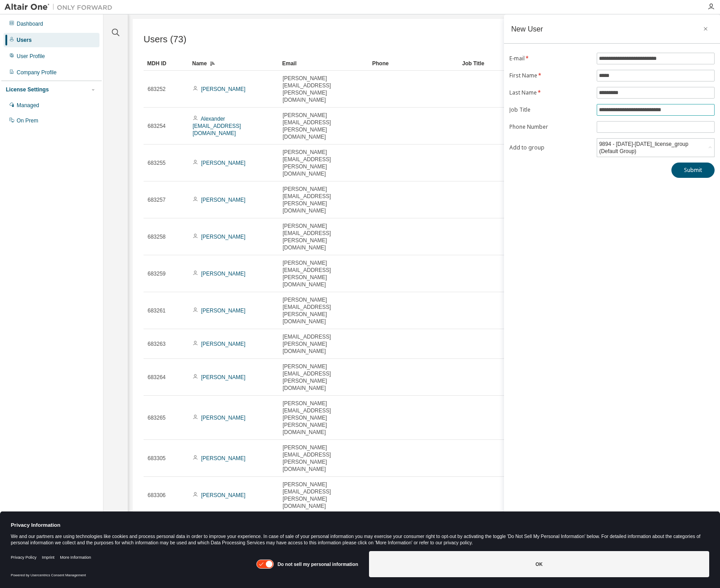 Image resolution: width=720 pixels, height=588 pixels. What do you see at coordinates (157, 418) in the screenshot?
I see `span: 683265` at bounding box center [157, 418].